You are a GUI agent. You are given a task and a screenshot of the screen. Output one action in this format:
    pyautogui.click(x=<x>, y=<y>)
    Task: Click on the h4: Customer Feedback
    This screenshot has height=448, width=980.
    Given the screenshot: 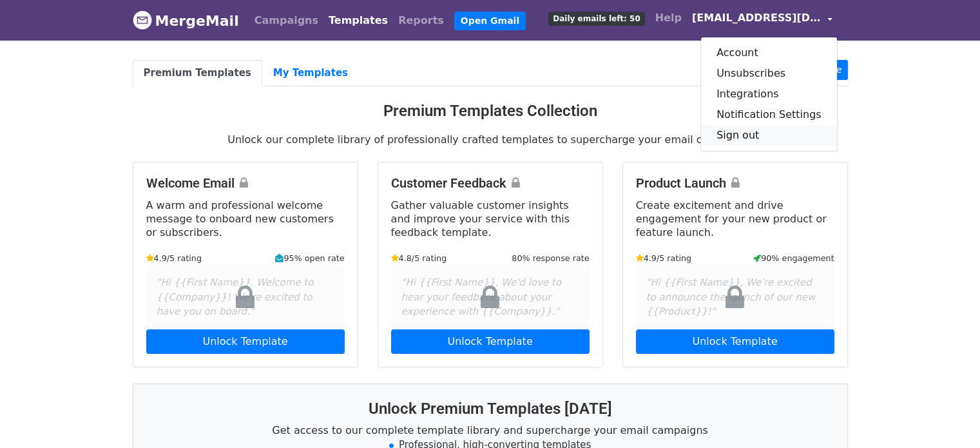 What is the action you would take?
    pyautogui.click(x=490, y=183)
    